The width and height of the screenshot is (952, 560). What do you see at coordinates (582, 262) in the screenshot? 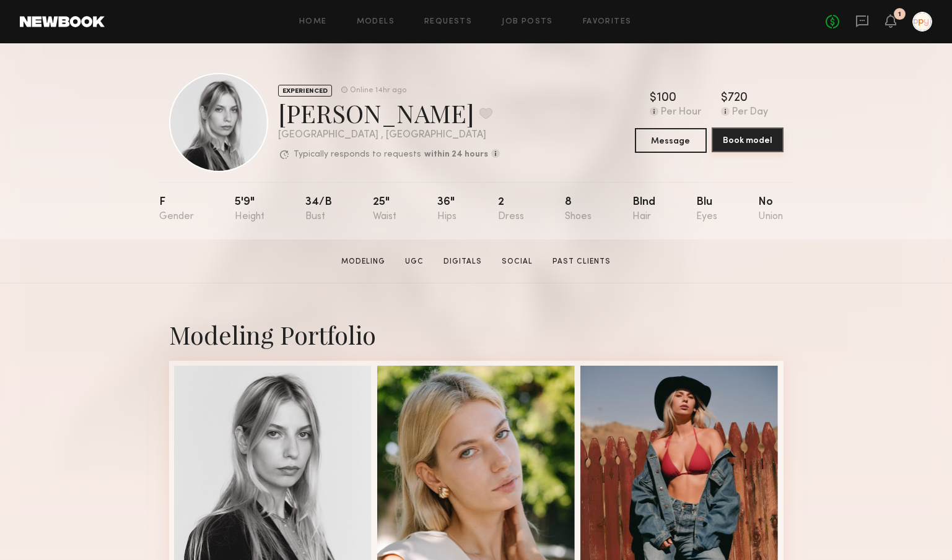
I see `a: Past Clients` at bounding box center [582, 262].